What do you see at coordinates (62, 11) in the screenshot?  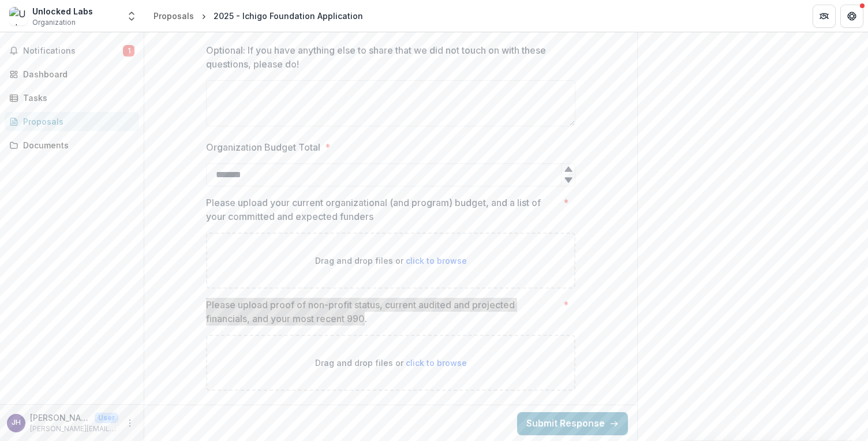 I see `div: Unlocked Labs` at bounding box center [62, 11].